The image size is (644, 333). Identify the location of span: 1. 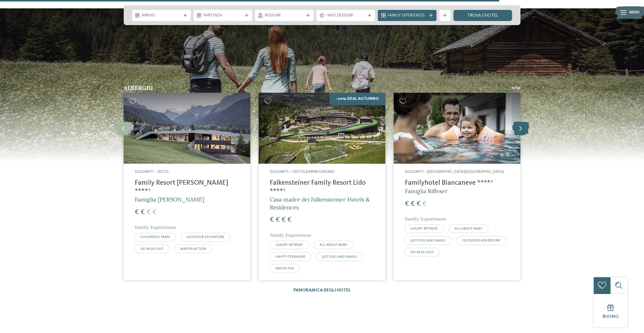
(513, 88).